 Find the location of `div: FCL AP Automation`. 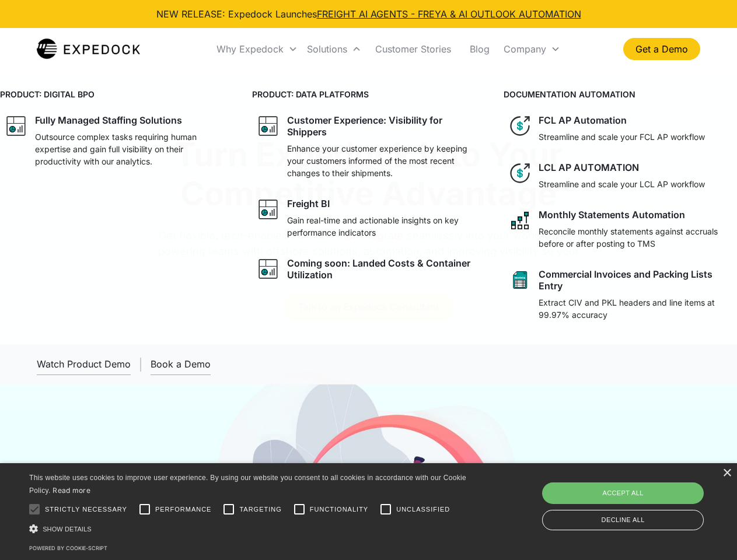

div: FCL AP Automation is located at coordinates (582, 120).